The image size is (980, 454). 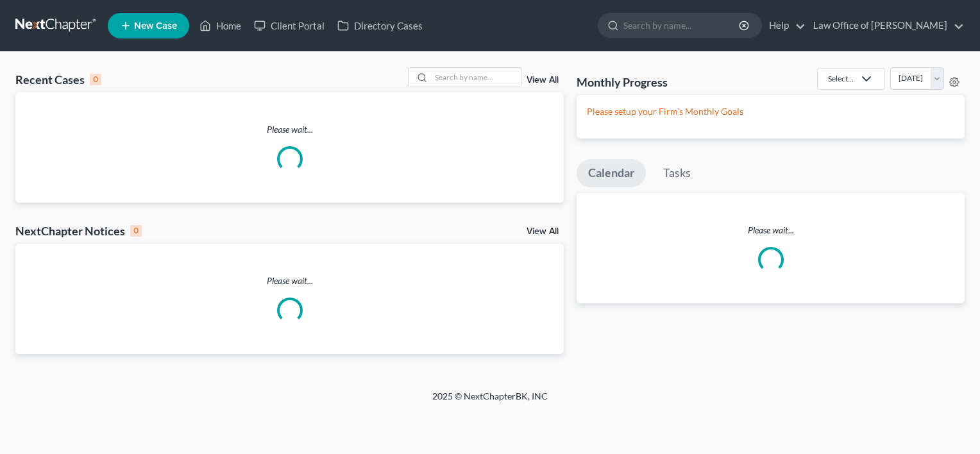 What do you see at coordinates (841, 78) in the screenshot?
I see `div: Select...` at bounding box center [841, 78].